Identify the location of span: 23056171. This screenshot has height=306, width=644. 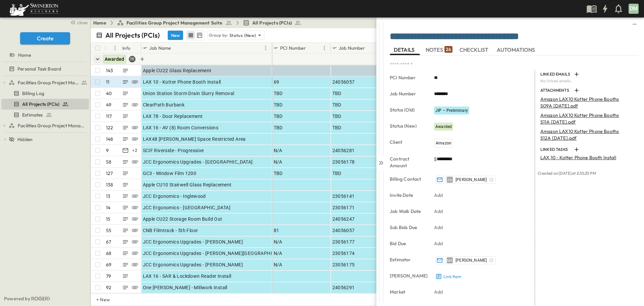
(343, 208).